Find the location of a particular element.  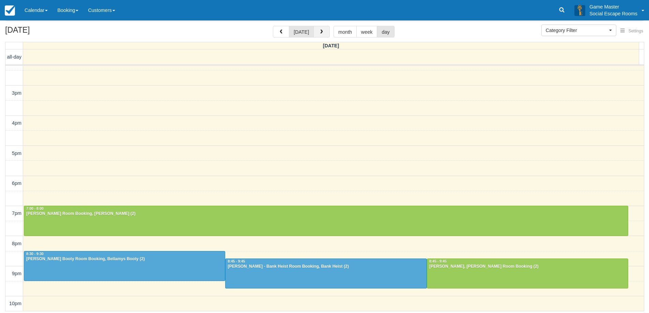

span: 10pm is located at coordinates (15, 304).